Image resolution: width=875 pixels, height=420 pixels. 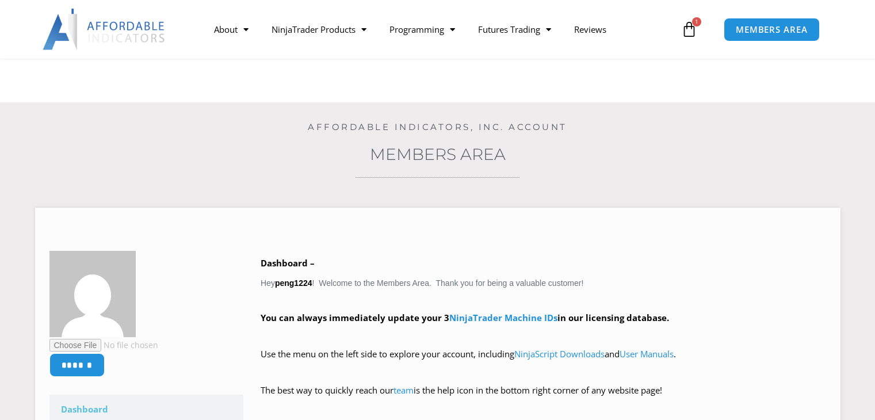 What do you see at coordinates (543, 399) in the screenshot?
I see `p: The best way to quickly reach our is the help icon in the bottom right corner of any website page!` at bounding box center [543, 399].